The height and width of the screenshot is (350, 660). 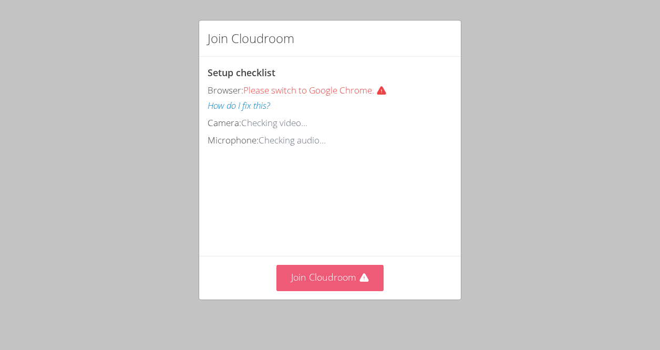 What do you see at coordinates (317, 90) in the screenshot?
I see `span: Please switch to Google Chrome.` at bounding box center [317, 90].